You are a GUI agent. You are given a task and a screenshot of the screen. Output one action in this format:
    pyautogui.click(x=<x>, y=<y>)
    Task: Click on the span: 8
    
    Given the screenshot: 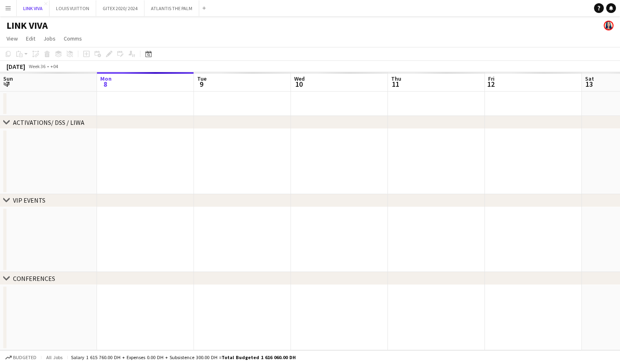 What is the action you would take?
    pyautogui.click(x=105, y=84)
    